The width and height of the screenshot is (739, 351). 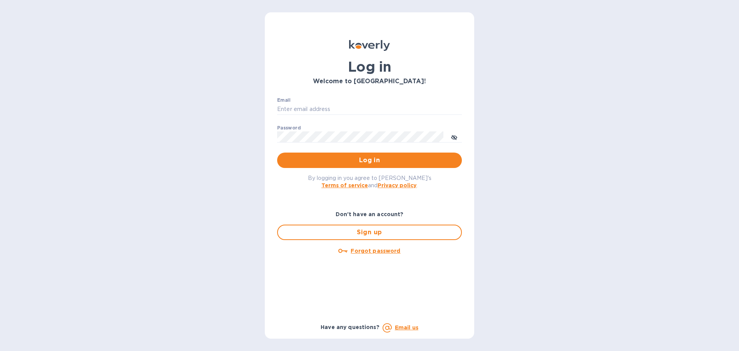 I want to click on a: Email us, so click(x=406, y=327).